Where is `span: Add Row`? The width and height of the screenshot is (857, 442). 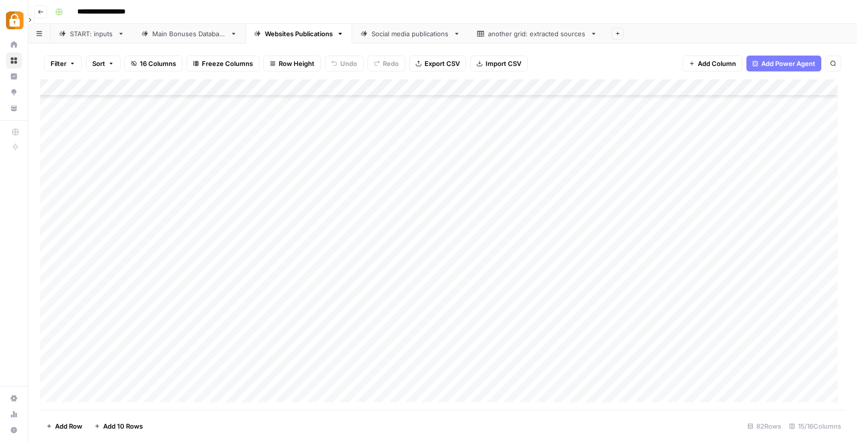 span: Add Row is located at coordinates (68, 426).